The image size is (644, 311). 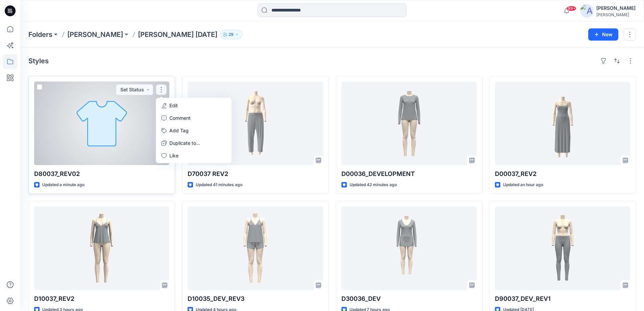 What do you see at coordinates (219, 185) in the screenshot?
I see `p: Updated 41 minutes ago` at bounding box center [219, 185].